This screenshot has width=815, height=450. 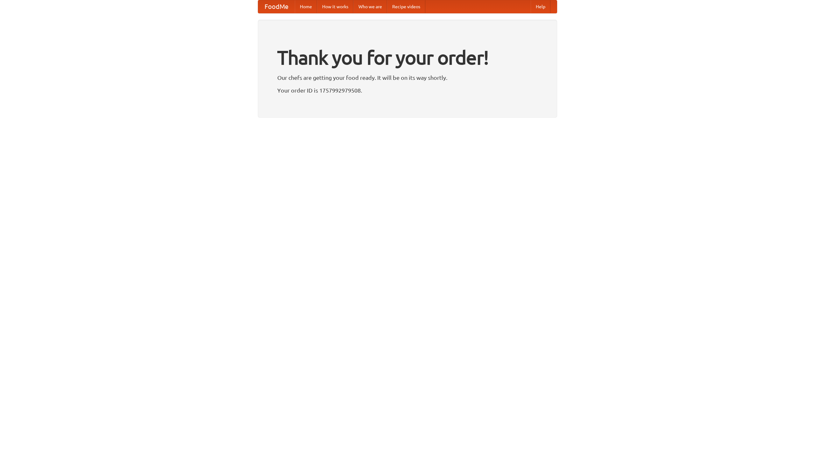 I want to click on a: Who we are, so click(x=370, y=7).